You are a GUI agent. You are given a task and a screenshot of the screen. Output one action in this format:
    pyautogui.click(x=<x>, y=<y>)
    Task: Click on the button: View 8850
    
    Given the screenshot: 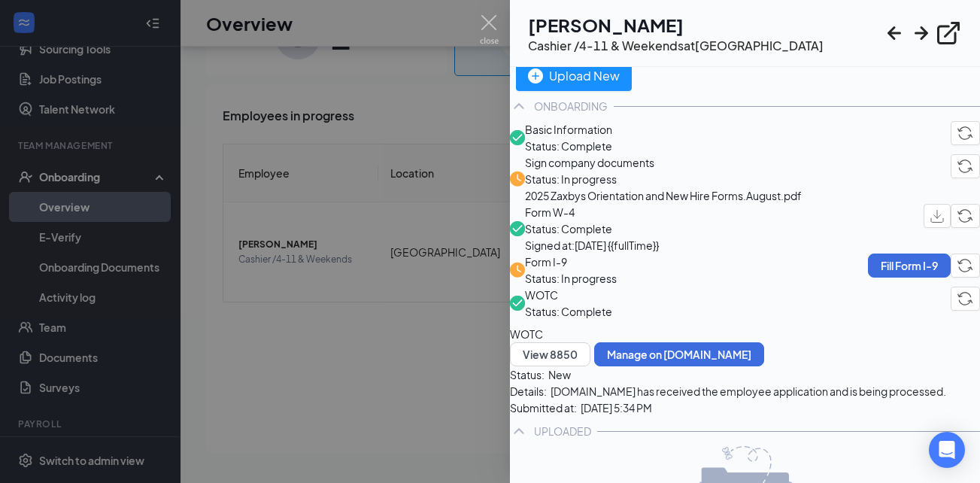 What is the action you would take?
    pyautogui.click(x=550, y=354)
    